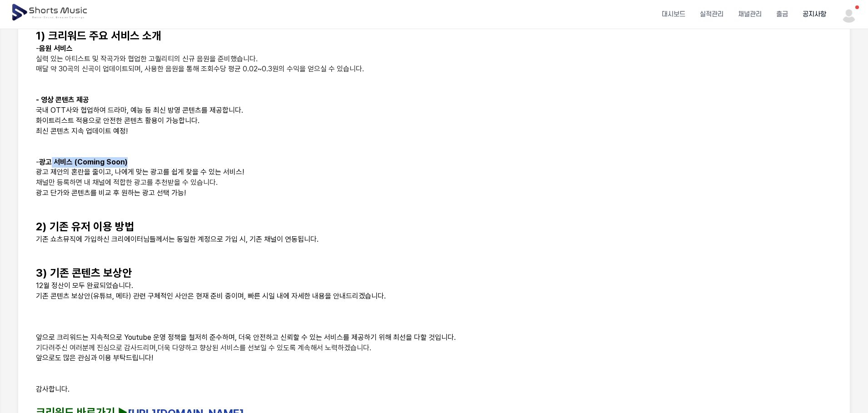  Describe the element at coordinates (849, 15) in the screenshot. I see `button: 사용자 이미지` at that location.